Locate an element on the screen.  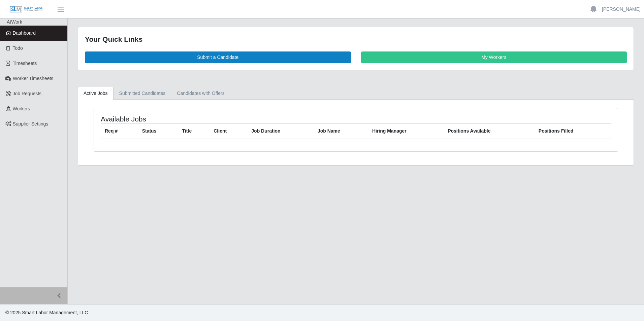
th: Positions Filled is located at coordinates (572, 131).